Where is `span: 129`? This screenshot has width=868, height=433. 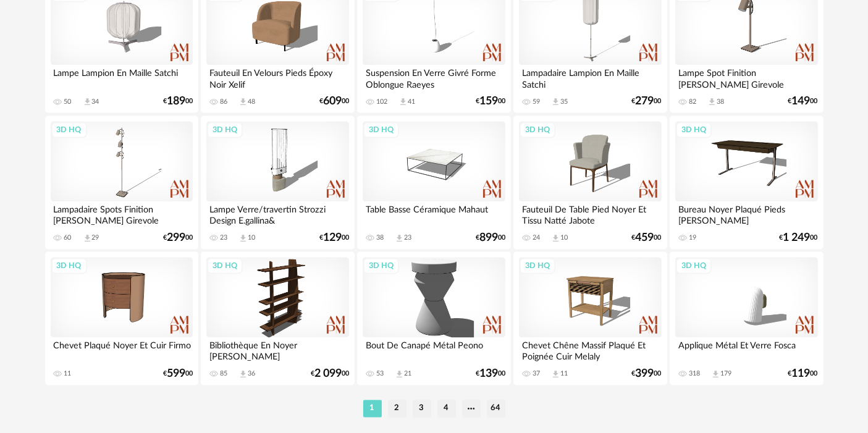 span: 129 is located at coordinates (332, 238).